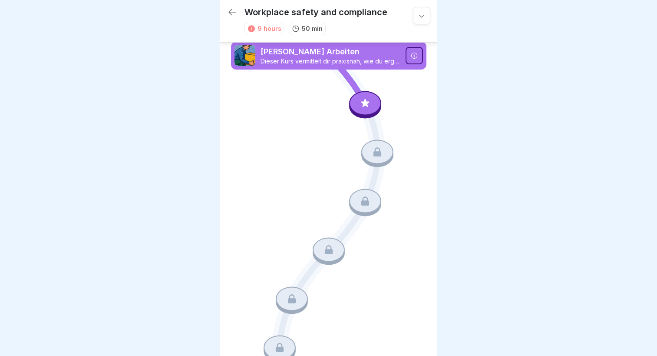  Describe the element at coordinates (269, 28) in the screenshot. I see `div: 9 hours` at that location.